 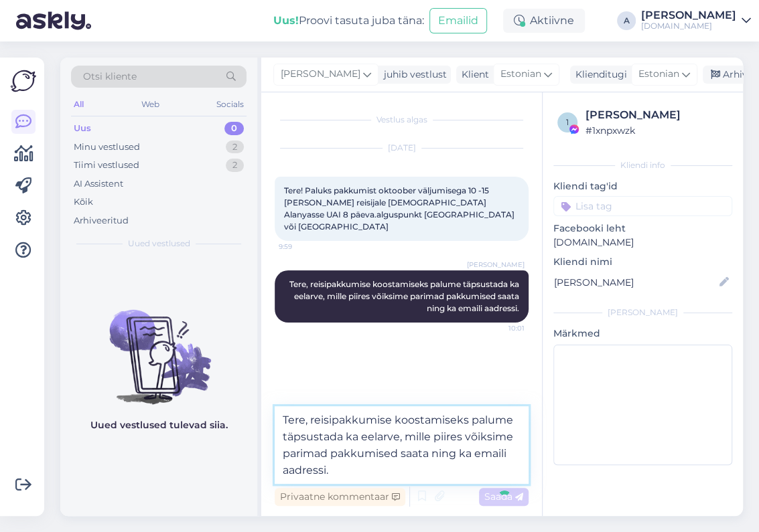 What do you see at coordinates (233, 129) in the screenshot?
I see `div: 0` at bounding box center [233, 129].